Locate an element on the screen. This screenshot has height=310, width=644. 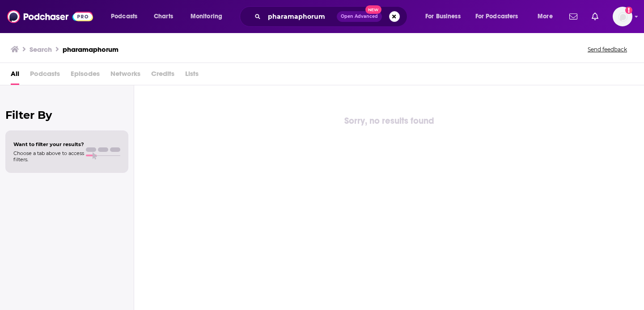
svg: Add a profile image is located at coordinates (629, 10).